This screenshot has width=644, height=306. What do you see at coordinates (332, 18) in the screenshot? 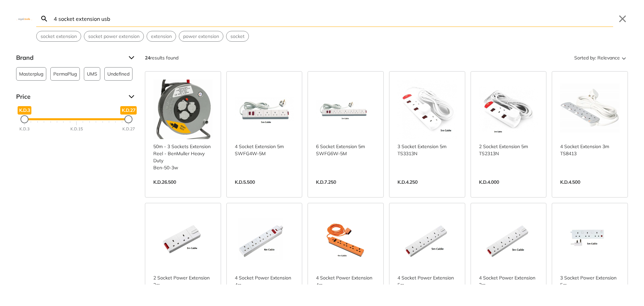
I see `input: Search…` at bounding box center [332, 18].